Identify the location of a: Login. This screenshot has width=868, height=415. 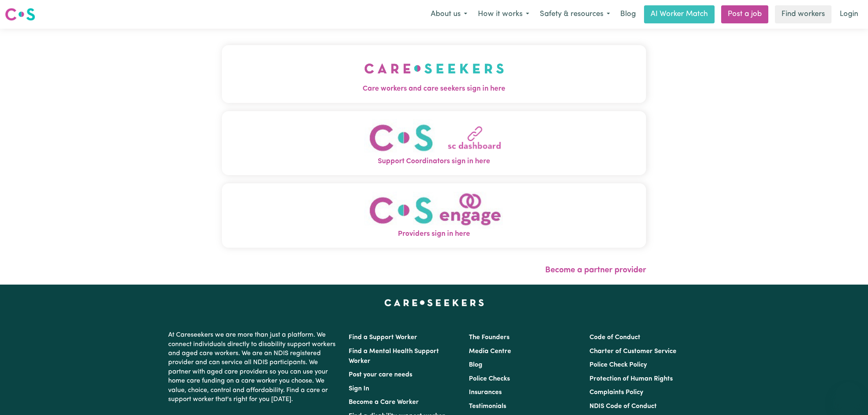
(849, 14).